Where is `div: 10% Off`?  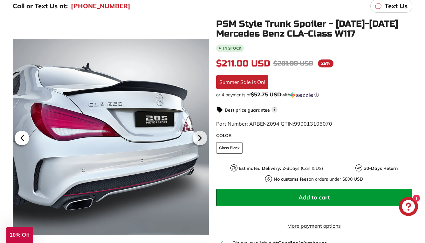
div: 10% Off is located at coordinates (20, 235).